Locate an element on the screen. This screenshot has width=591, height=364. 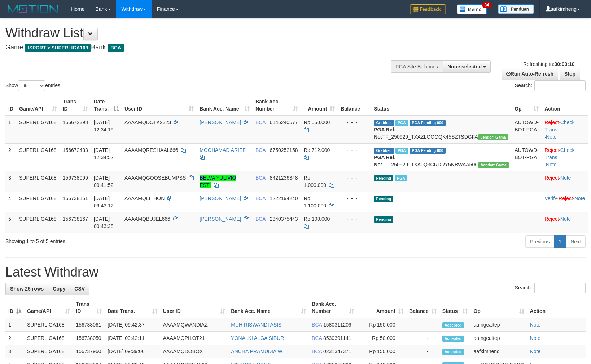
td: TF_250929_TXAZLOOOQK45SZTSDGFA is located at coordinates (441, 130).